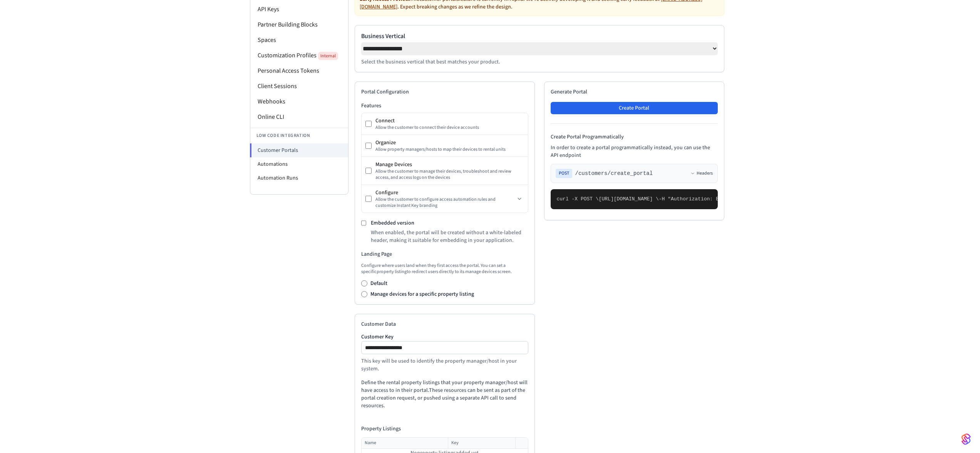  I want to click on span: Internal, so click(328, 56).